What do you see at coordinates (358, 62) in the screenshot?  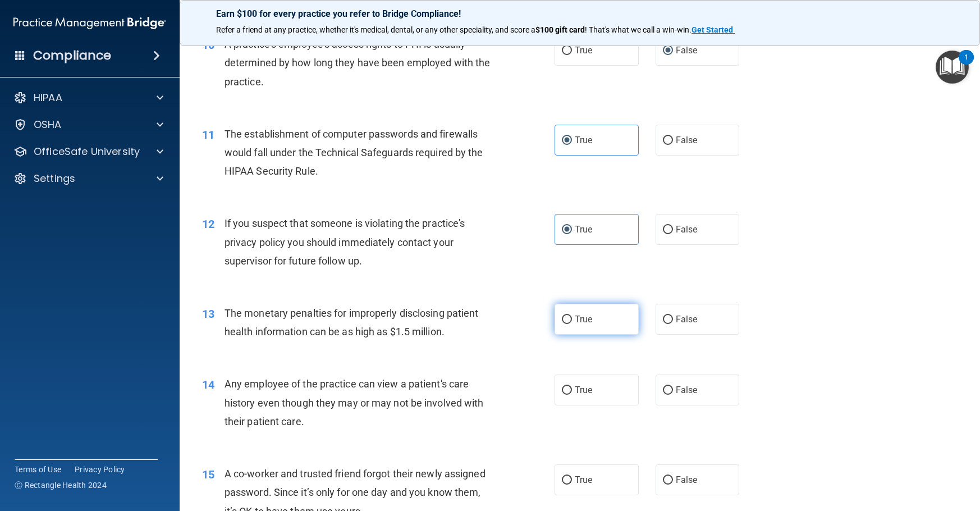 I see `span: A practice's employee's access rights to PHI is usually determined by how long they have been emp...` at bounding box center [358, 62].